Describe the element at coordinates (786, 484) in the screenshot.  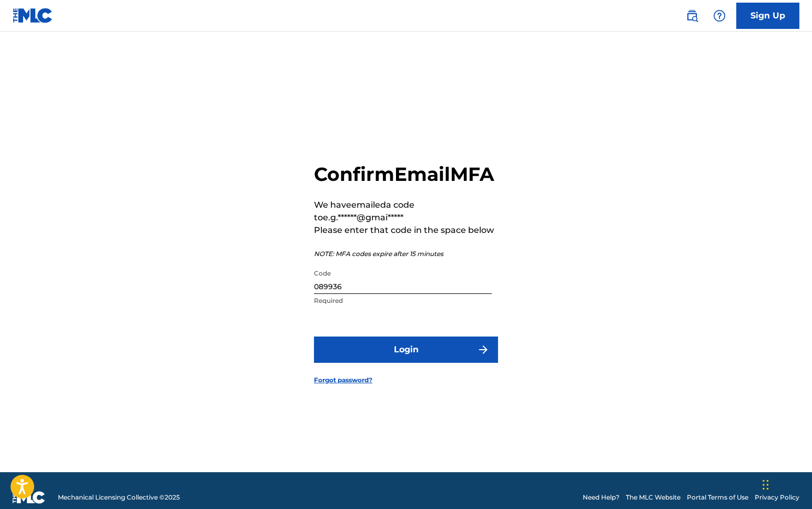
I see `div: Chat Widget` at that location.